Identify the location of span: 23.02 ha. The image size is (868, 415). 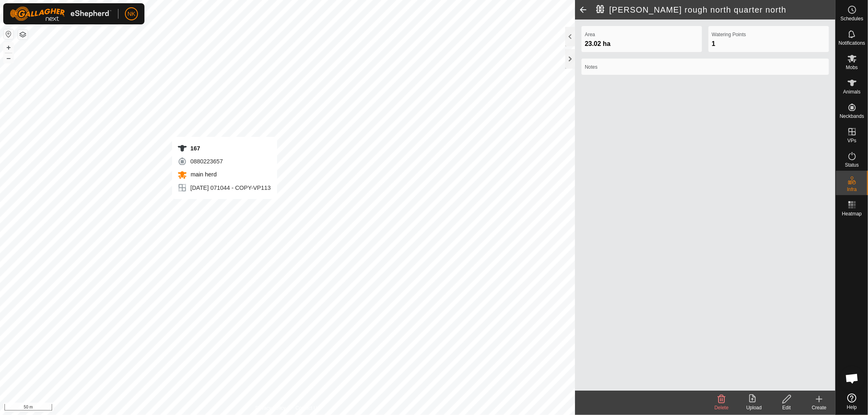
(597, 44).